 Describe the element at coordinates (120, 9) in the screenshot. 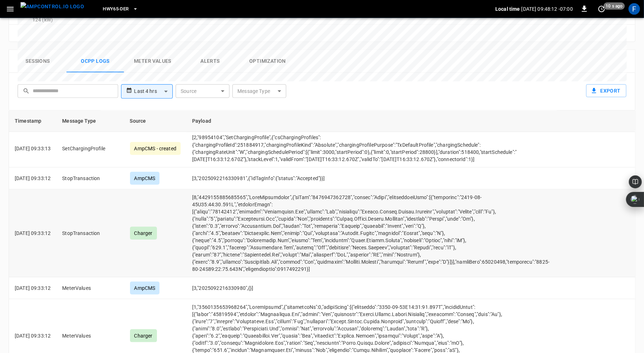

I see `button: HWY65-DER` at that location.